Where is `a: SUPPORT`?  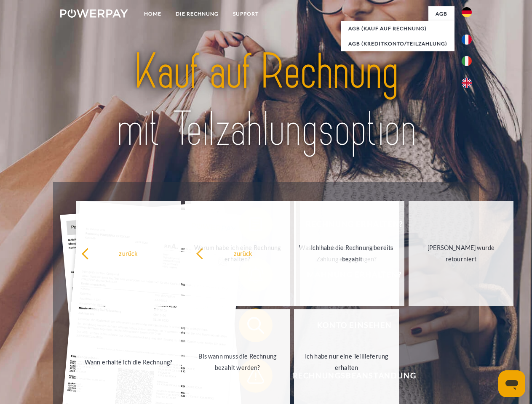
a: SUPPORT is located at coordinates (246, 14).